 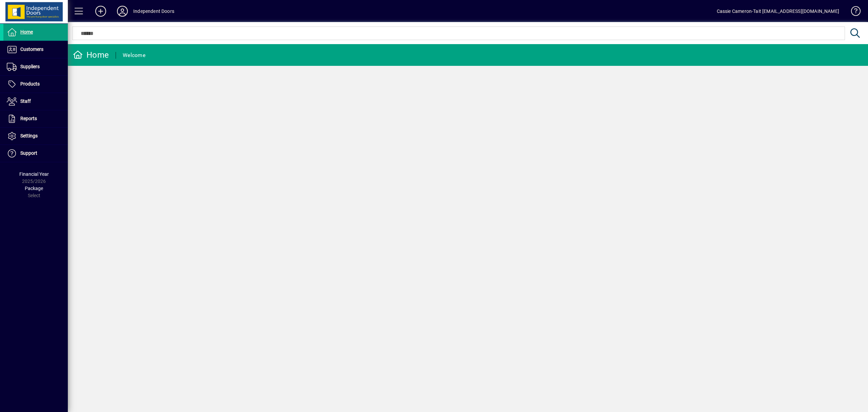 I want to click on a: Reports, so click(x=35, y=119).